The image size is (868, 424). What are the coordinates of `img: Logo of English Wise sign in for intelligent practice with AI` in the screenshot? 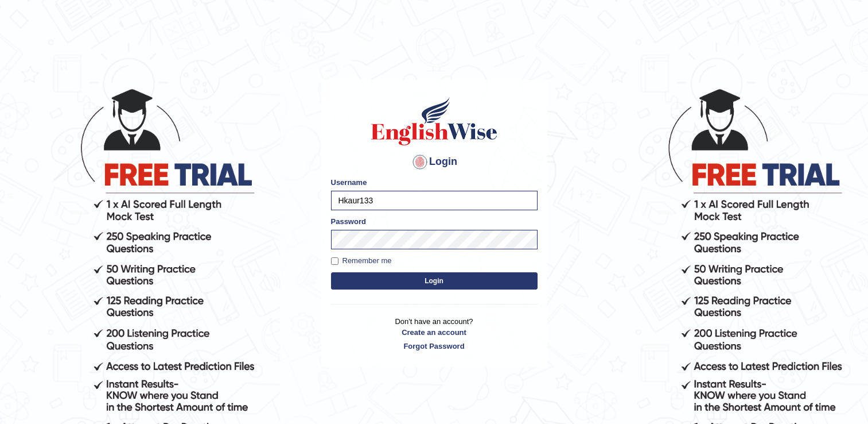 It's located at (434, 121).